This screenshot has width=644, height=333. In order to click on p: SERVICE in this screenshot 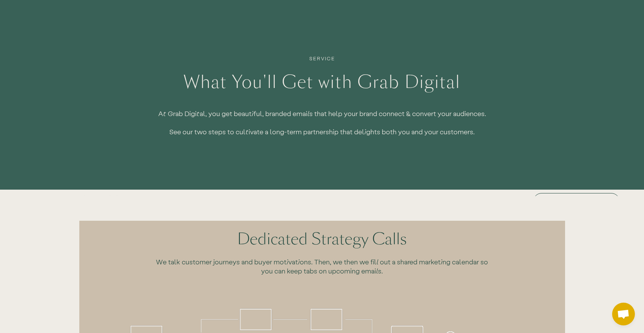, I will do `click(322, 59)`.